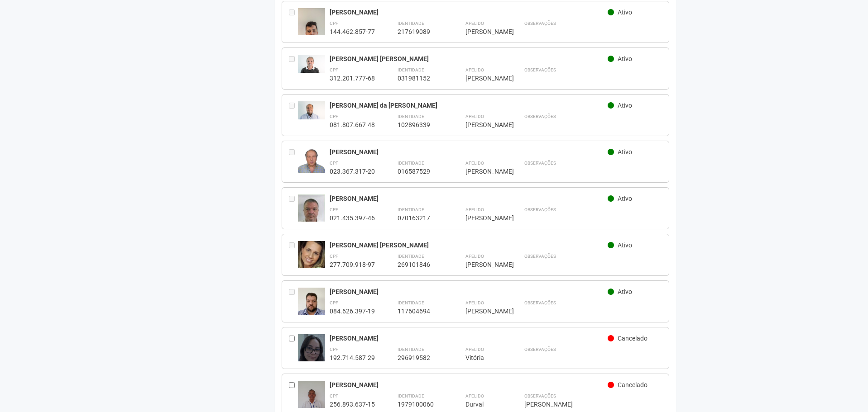 The image size is (868, 412). Describe the element at coordinates (352, 218) in the screenshot. I see `div: 021.435.397-46` at that location.